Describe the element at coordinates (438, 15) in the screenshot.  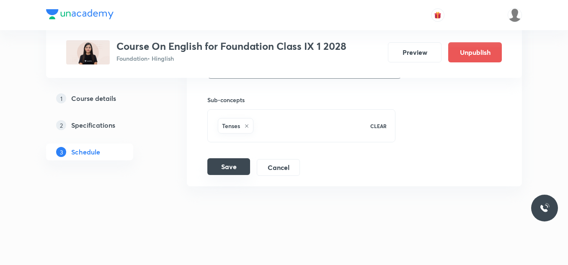
I see `button: avatar` at that location.